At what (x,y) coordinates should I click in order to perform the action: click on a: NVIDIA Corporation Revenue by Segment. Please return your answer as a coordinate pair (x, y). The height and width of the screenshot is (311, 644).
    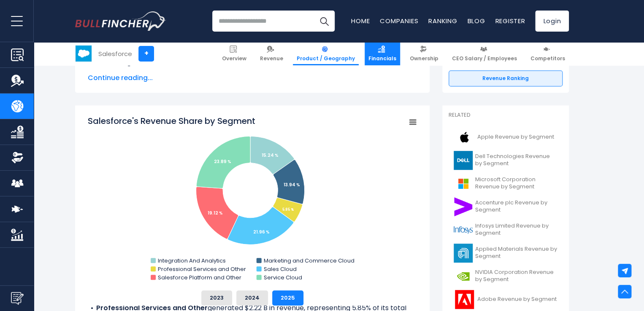
    Looking at the image, I should click on (505, 276).